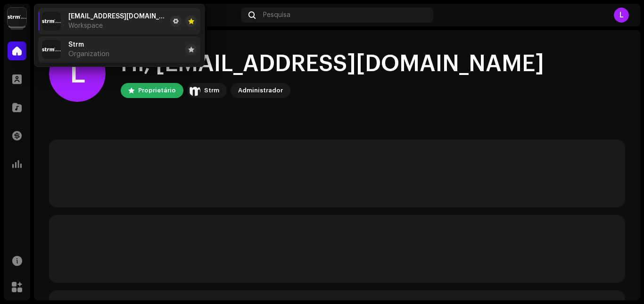  What do you see at coordinates (117, 16) in the screenshot?
I see `span: lais.jardim@strm.com.br` at bounding box center [117, 16].